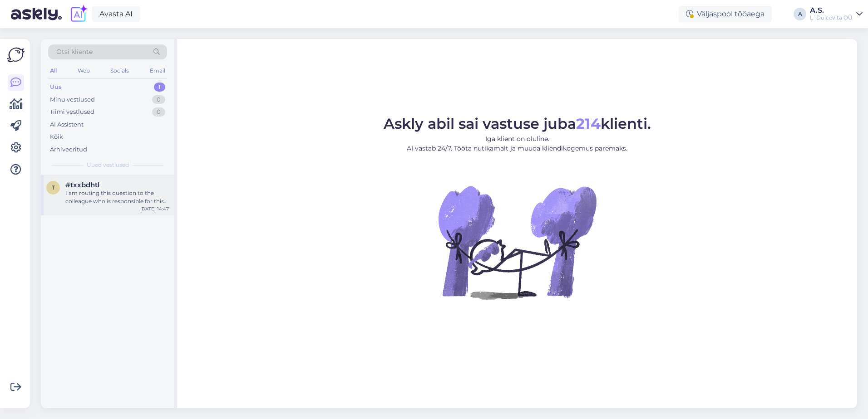 The width and height of the screenshot is (868, 419). What do you see at coordinates (159, 87) in the screenshot?
I see `div: 1` at bounding box center [159, 87].